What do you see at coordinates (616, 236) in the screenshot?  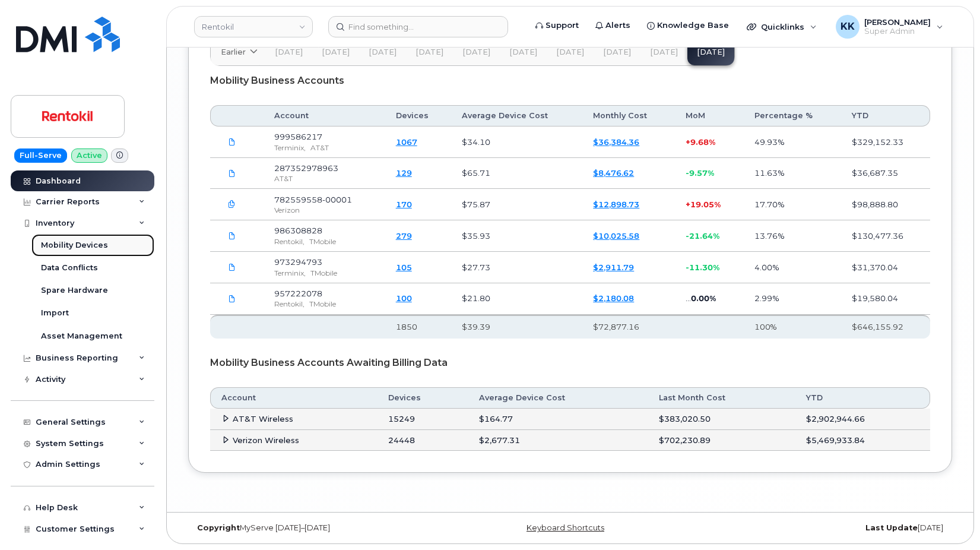 I see `a: $10,025.58` at bounding box center [616, 236].